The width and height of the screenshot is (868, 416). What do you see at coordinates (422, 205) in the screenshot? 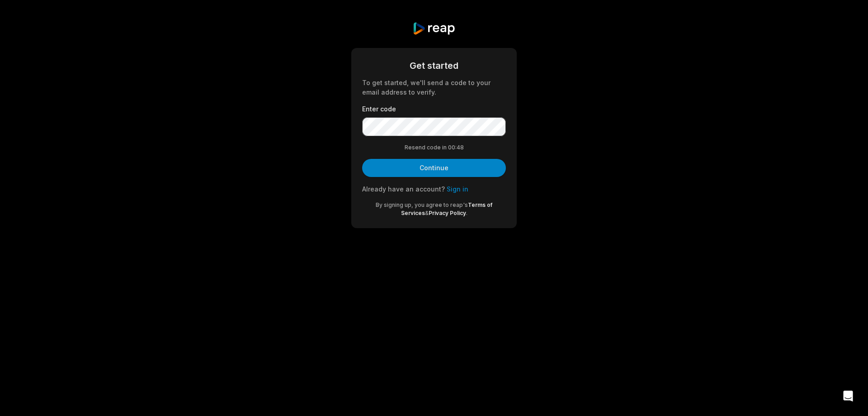
I see `span: By signing up, you agree to reap's` at bounding box center [422, 205].